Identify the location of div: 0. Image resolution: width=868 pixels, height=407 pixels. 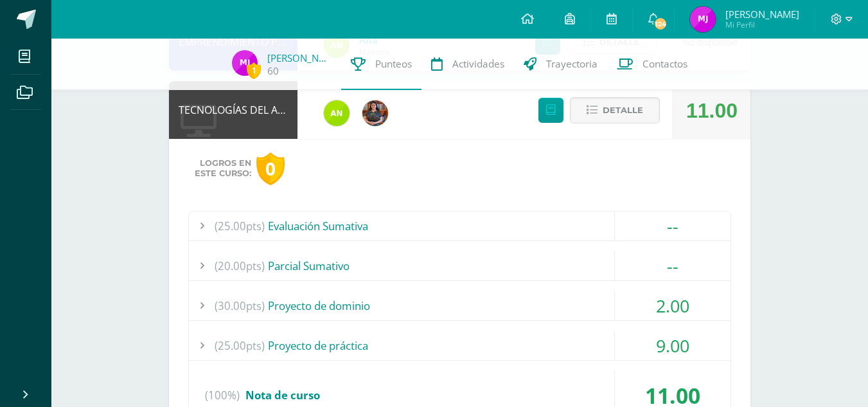
(270, 168).